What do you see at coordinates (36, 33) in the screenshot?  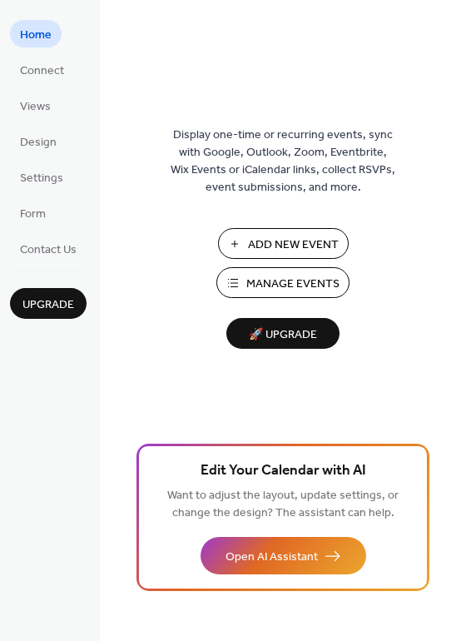 I see `a: Home` at bounding box center [36, 33].